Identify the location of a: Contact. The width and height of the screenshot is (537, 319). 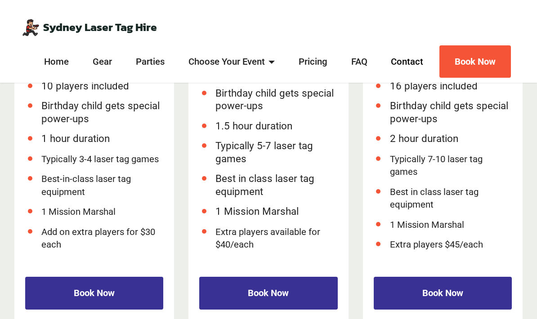
(407, 48).